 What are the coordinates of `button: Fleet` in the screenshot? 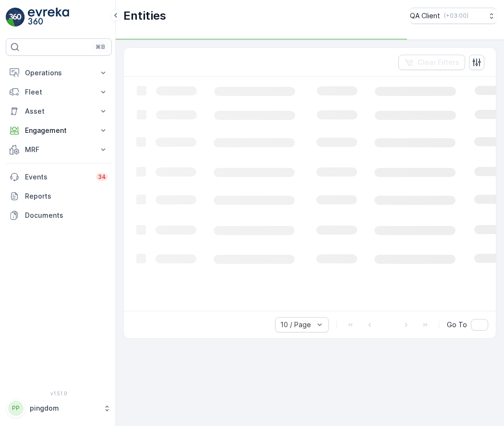 It's located at (58, 92).